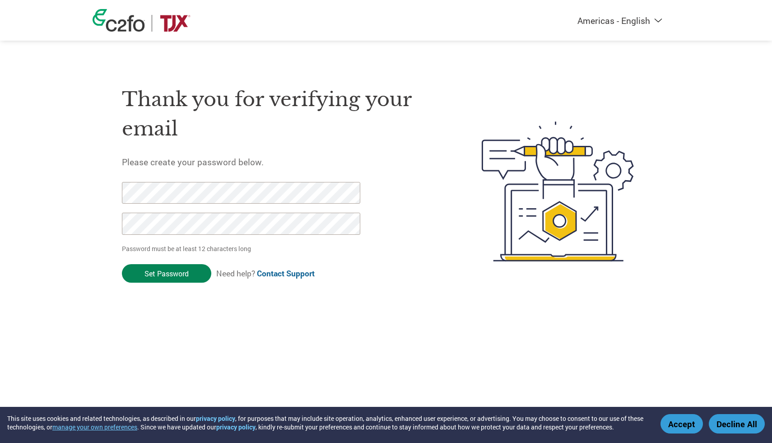  What do you see at coordinates (327, 423) in the screenshot?
I see `div: This site uses cookies and related technologies, as described in our , for purposes that may incl...` at bounding box center [327, 423].